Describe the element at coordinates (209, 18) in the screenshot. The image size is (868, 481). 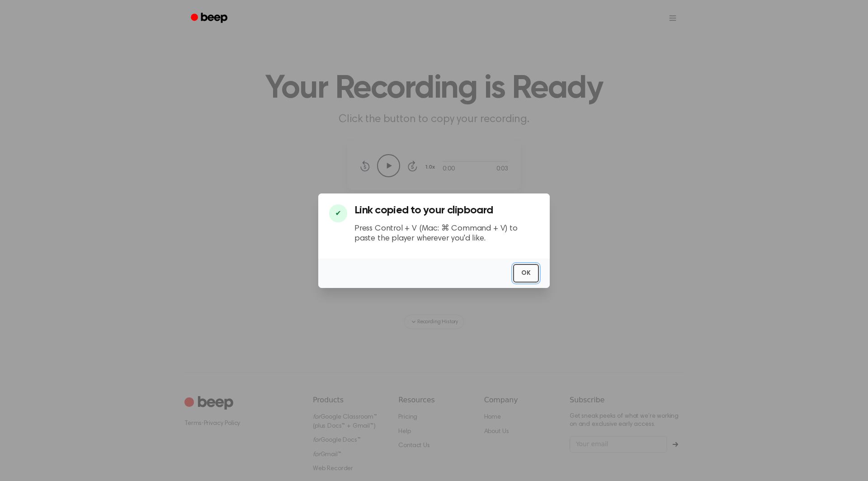
I see `a: Beep` at that location.